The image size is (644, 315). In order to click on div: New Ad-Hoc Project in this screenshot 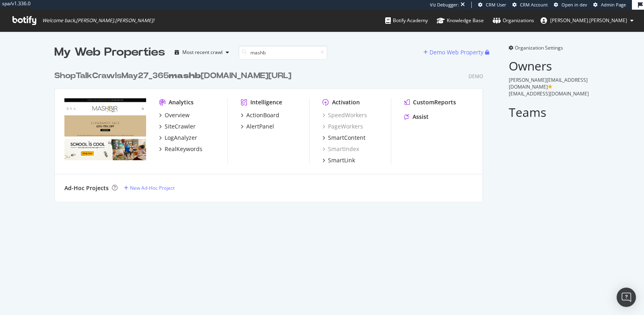, I will do `click(152, 188)`.